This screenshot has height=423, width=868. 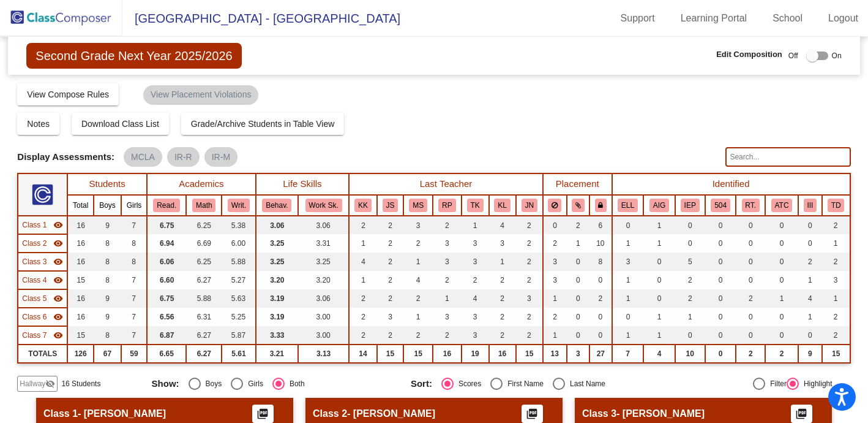 What do you see at coordinates (837, 205) in the screenshot?
I see `th: Talent Development` at bounding box center [837, 205].